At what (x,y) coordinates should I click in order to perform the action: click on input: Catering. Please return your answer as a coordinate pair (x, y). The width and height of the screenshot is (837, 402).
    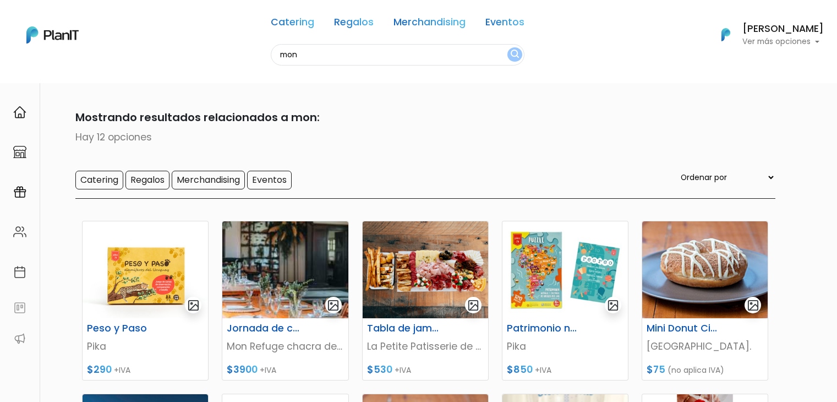
    Looking at the image, I should click on (99, 180).